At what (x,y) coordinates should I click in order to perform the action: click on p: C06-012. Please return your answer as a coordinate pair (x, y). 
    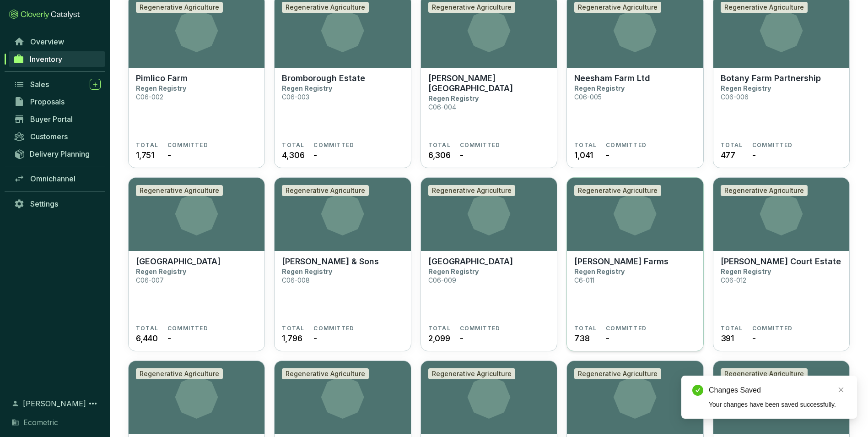
    Looking at the image, I should click on (734, 280).